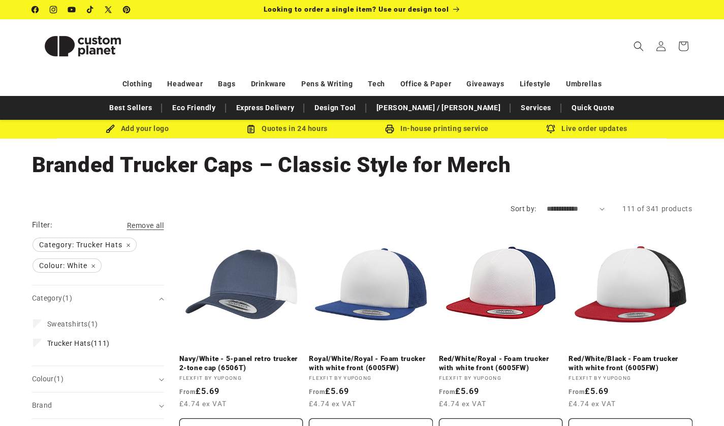  I want to click on div: Add your logo, so click(137, 129).